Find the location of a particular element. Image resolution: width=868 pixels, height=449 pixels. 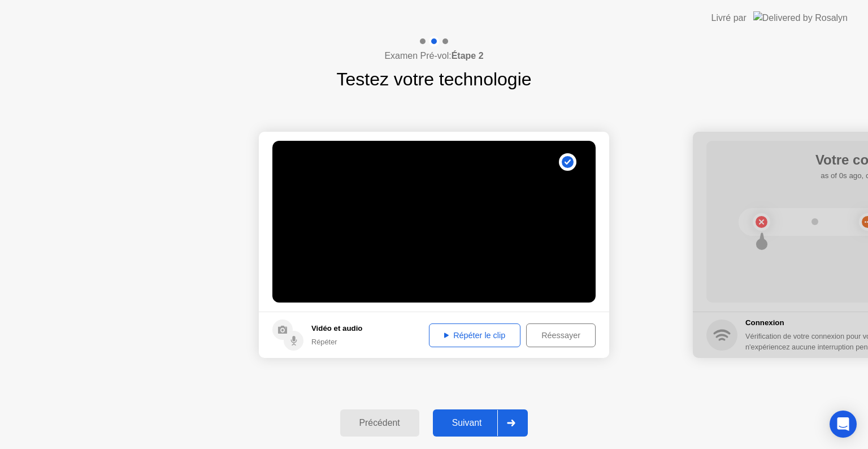

button: Répéter le clip is located at coordinates (475, 335).